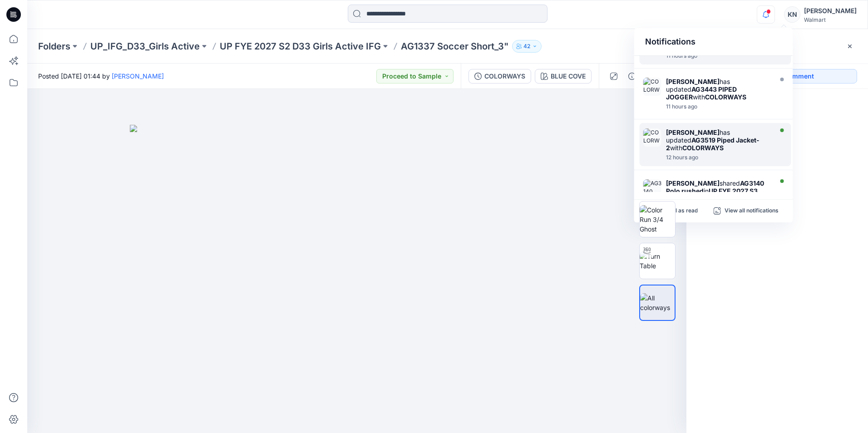 This screenshot has height=433, width=868. Describe the element at coordinates (357, 279) in the screenshot. I see `img: eyJhbGciOiJIUzI1NiIsImtpZCI6IjAiLCJzbHQiOiJzZXMiLCJ0eXAiOiJKV1QifQ.eyJkYXRhIjp7InR5cGUiOiJzdG9yYW...` at that location.